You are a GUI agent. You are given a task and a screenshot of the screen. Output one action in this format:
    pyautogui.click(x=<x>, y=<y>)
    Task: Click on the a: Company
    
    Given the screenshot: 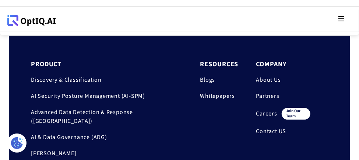 What is the action you would take?
    pyautogui.click(x=283, y=64)
    